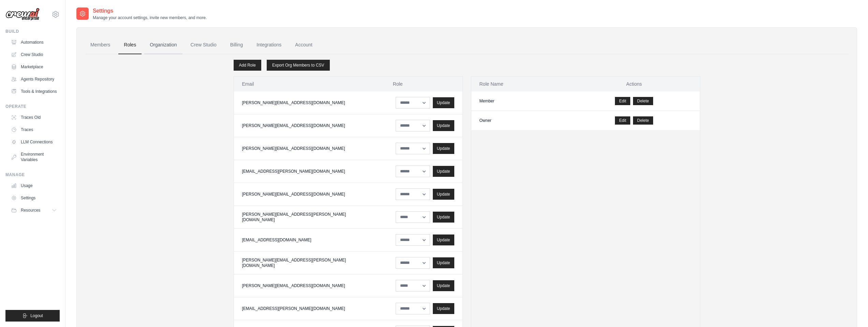  Describe the element at coordinates (33, 175) in the screenshot. I see `div: Manage` at that location.